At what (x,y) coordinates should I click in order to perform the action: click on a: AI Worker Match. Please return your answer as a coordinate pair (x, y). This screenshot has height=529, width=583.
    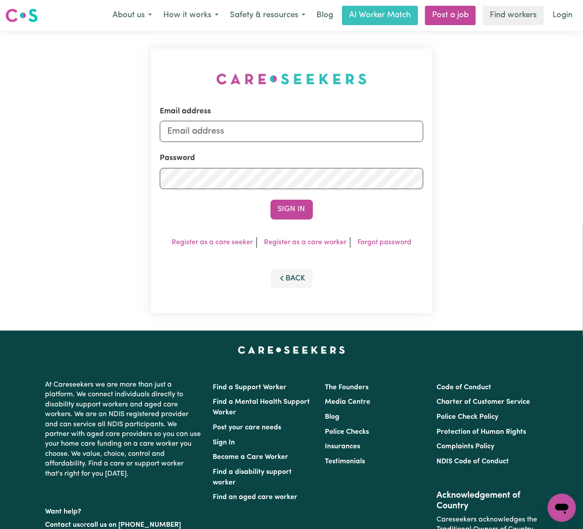
    Looking at the image, I should click on (380, 15).